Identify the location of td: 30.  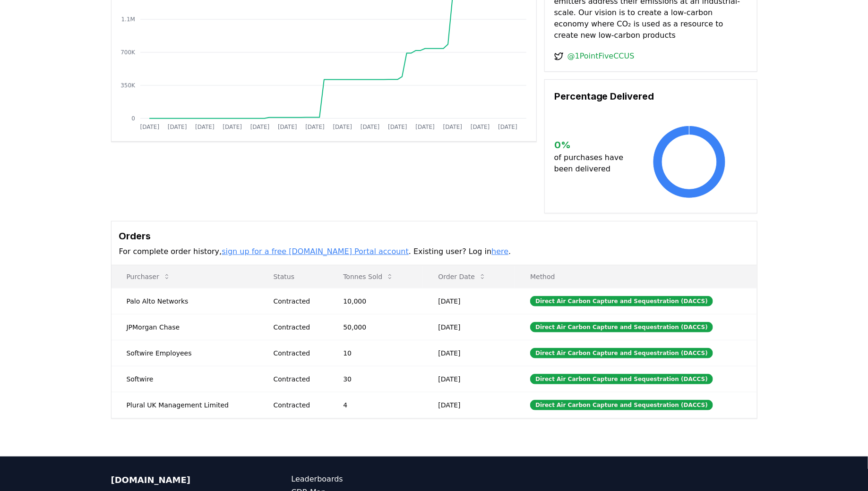
(375, 379).